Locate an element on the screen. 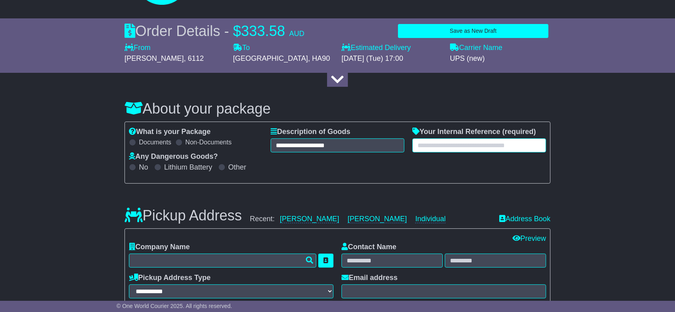  div: UPS (new) is located at coordinates (500, 59).